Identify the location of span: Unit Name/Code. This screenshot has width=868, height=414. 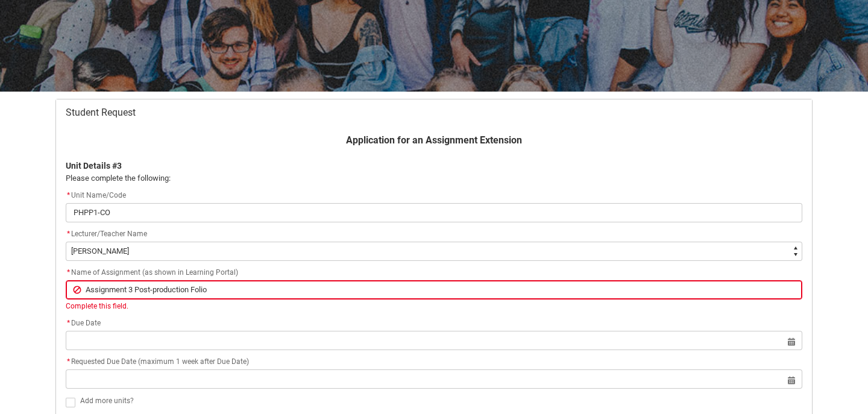
(96, 195).